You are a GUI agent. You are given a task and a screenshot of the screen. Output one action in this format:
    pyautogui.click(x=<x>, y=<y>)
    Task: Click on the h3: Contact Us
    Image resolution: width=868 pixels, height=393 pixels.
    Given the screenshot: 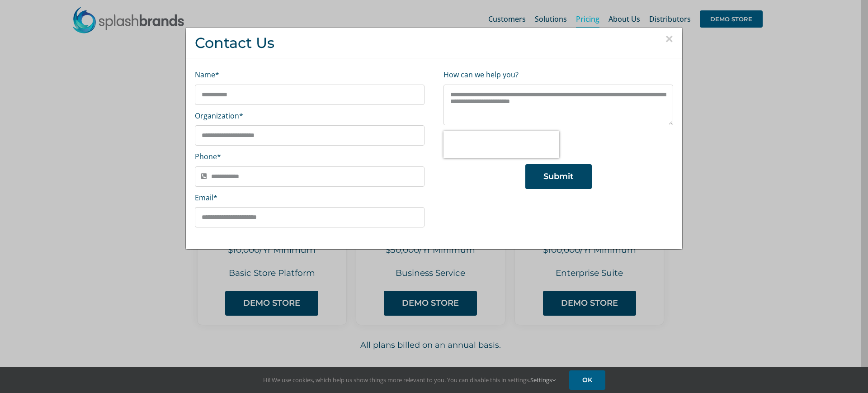 What is the action you would take?
    pyautogui.click(x=434, y=43)
    